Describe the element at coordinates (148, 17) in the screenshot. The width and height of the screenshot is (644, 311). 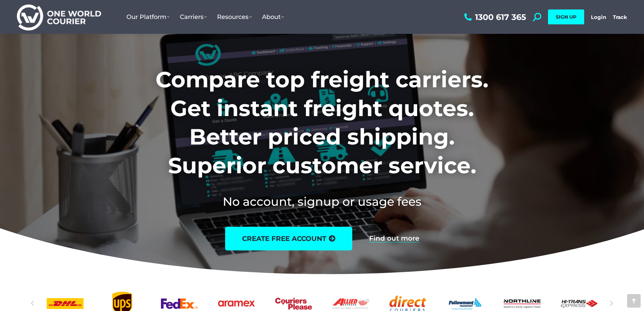
I see `a: Our Platform` at that location.